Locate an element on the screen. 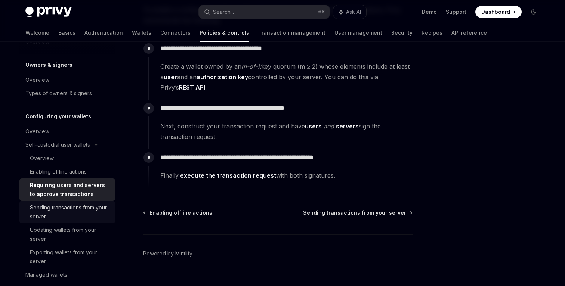  span: Ask AI is located at coordinates (354, 12).